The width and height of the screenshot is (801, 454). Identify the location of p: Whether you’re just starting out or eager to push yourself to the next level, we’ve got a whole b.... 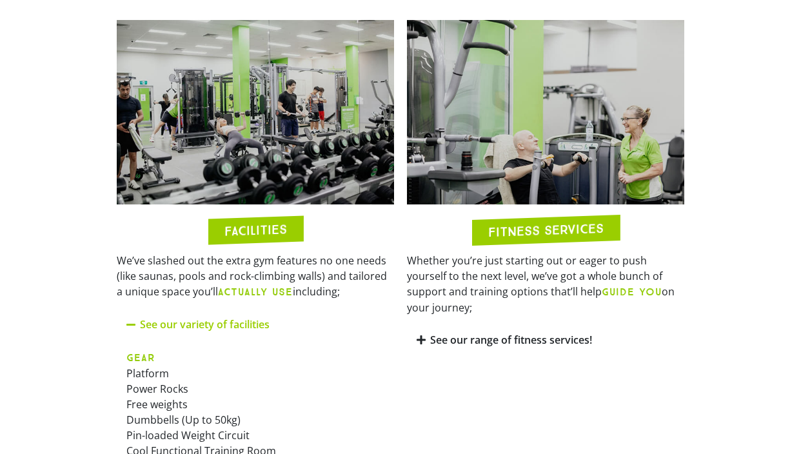
(546, 284).